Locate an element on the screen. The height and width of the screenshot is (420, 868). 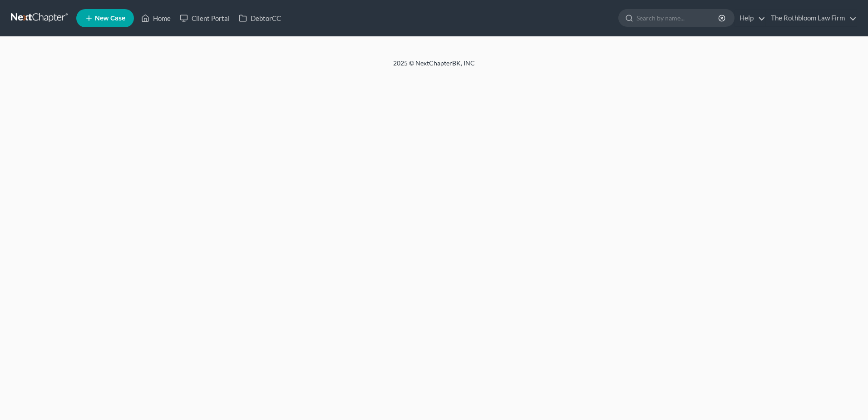
a: Home is located at coordinates (156, 18).